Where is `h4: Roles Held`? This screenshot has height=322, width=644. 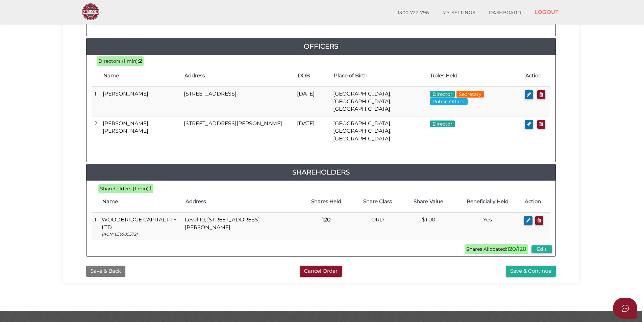 h4: Roles Held is located at coordinates (475, 76).